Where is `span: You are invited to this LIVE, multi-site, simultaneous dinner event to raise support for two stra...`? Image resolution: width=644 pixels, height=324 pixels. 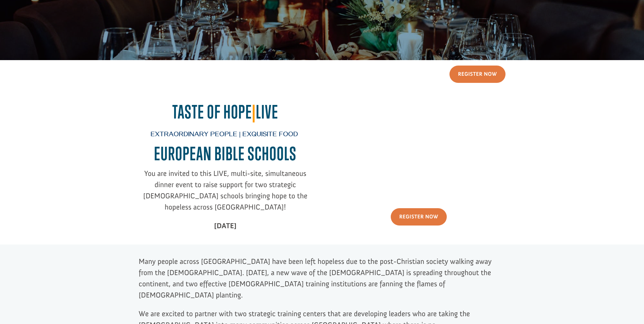
span: You are invited to this LIVE, multi-site, simultaneous dinner event to raise support for two stra... is located at coordinates (226, 190).